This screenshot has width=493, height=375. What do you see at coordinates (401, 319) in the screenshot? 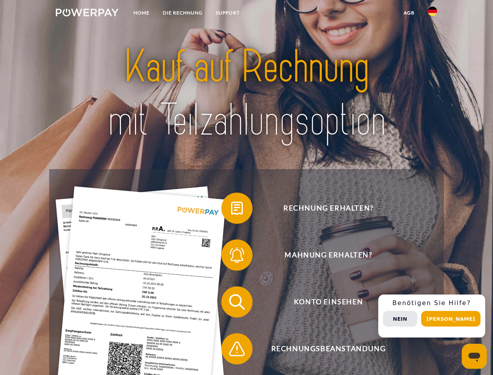
I see `button: Nein` at bounding box center [401, 319].